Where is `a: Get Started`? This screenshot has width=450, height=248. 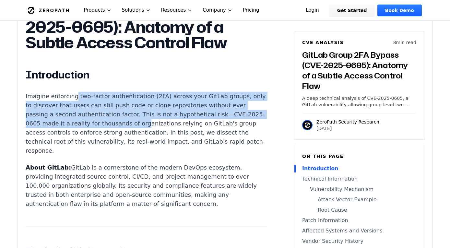
a: Get Started is located at coordinates (352, 10).